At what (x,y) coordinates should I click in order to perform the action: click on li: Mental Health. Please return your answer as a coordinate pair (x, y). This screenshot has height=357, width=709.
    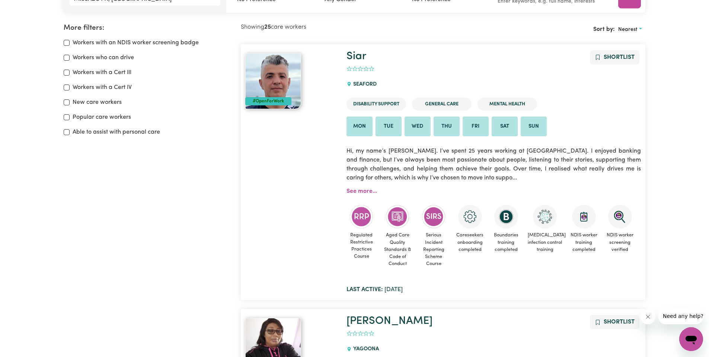
    Looking at the image, I should click on (507, 104).